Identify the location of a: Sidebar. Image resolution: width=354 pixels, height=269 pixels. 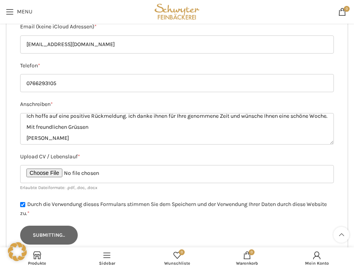
(106, 258).